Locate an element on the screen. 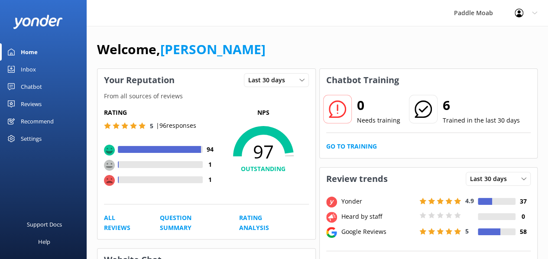 The height and width of the screenshot is (259, 548). h1: Welcome, is located at coordinates (181, 49).